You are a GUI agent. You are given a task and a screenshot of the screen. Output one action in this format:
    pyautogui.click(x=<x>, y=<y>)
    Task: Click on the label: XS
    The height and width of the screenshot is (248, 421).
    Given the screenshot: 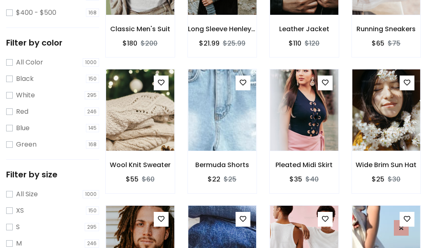 What is the action you would take?
    pyautogui.click(x=20, y=211)
    